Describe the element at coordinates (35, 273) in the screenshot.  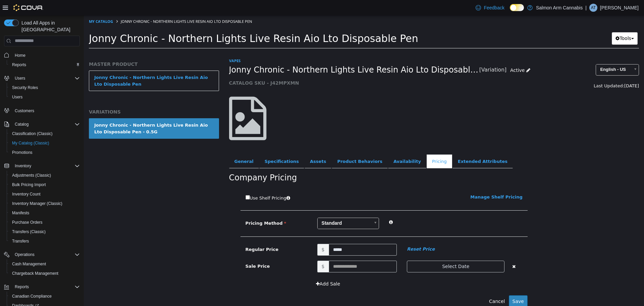
I see `a: Chargeback Management` at that location.